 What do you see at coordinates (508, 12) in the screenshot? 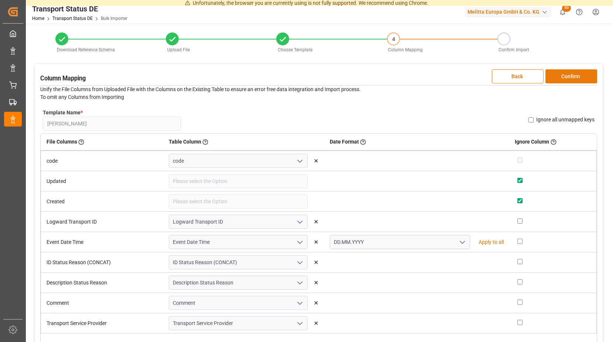
I see `div: Melitta Europa GmbH & Co. KG` at bounding box center [508, 12].